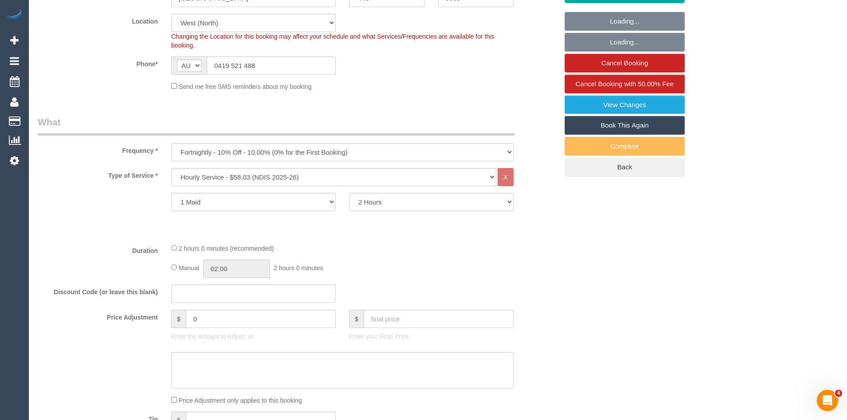  What do you see at coordinates (253, 337) in the screenshot?
I see `p: Enter the Amount to Adjust, or` at bounding box center [253, 337].